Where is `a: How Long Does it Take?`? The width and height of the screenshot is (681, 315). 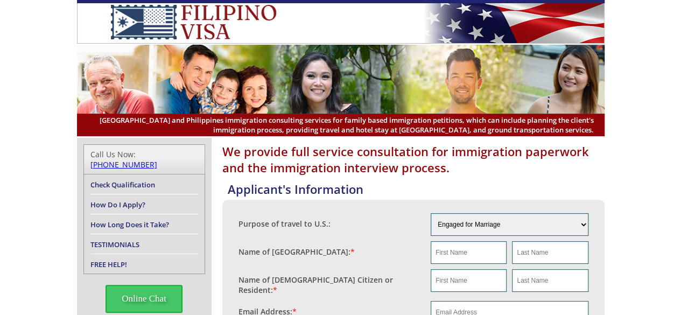 a: How Long Does it Take? is located at coordinates (130, 224).